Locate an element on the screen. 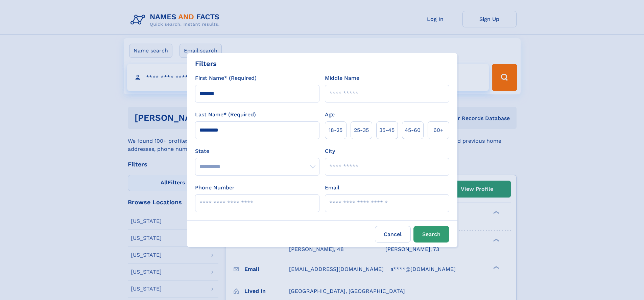  label: Cancel is located at coordinates (393, 234).